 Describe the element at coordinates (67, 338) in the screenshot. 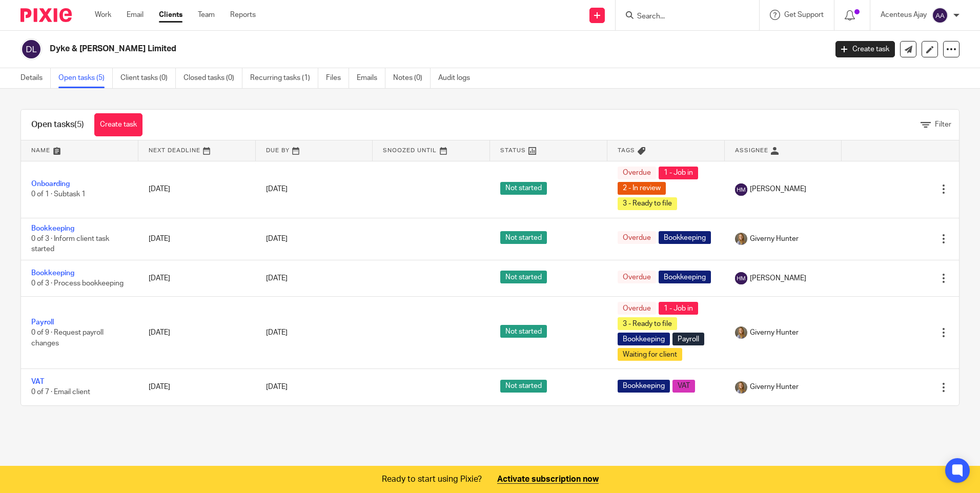

I see `span: 0 of 9 · Request payroll changes` at that location.